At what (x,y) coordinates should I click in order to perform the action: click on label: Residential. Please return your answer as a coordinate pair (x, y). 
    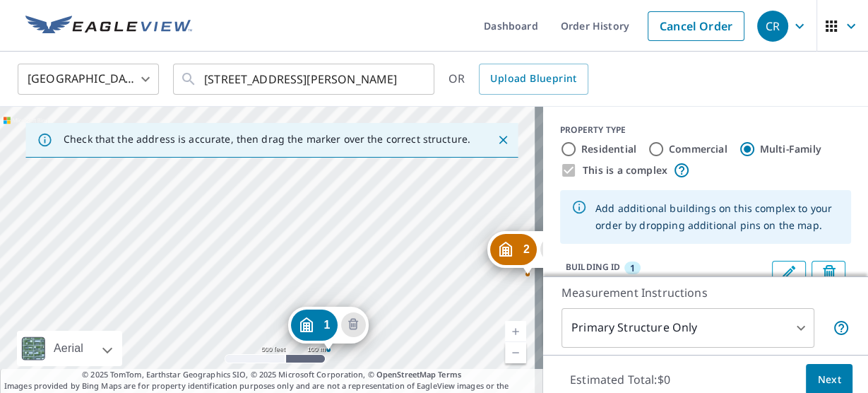
    Looking at the image, I should click on (609, 149).